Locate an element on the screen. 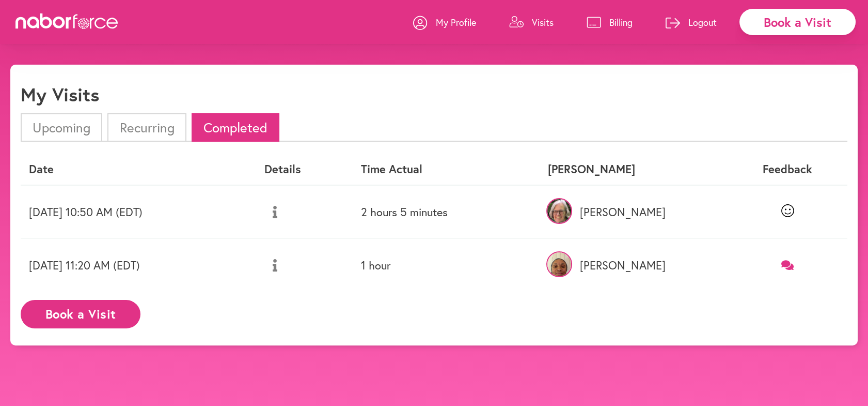  p: Logout is located at coordinates (702, 22).